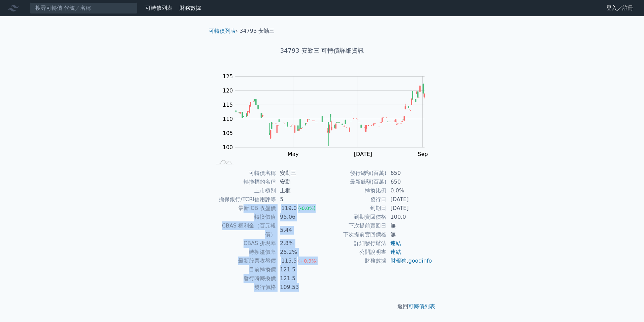  Describe the element at coordinates (322, 51) in the screenshot. I see `h1: 34793 安勤三 可轉債詳細資訊` at that location.